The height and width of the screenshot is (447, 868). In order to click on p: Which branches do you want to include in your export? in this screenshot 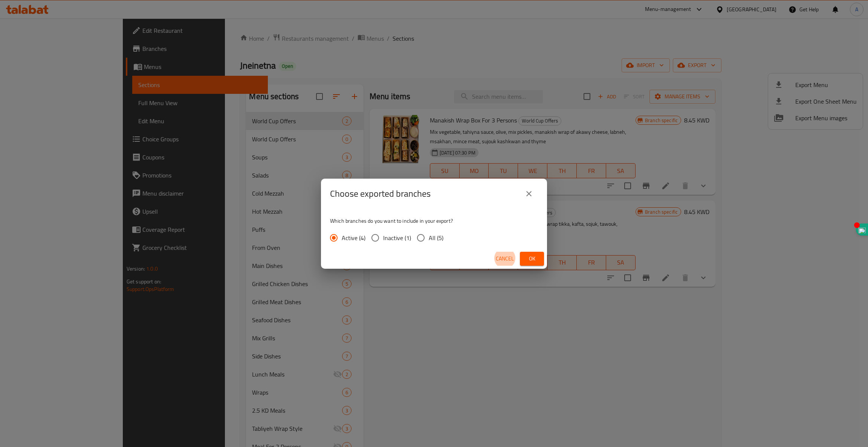, I will do `click(434, 221)`.